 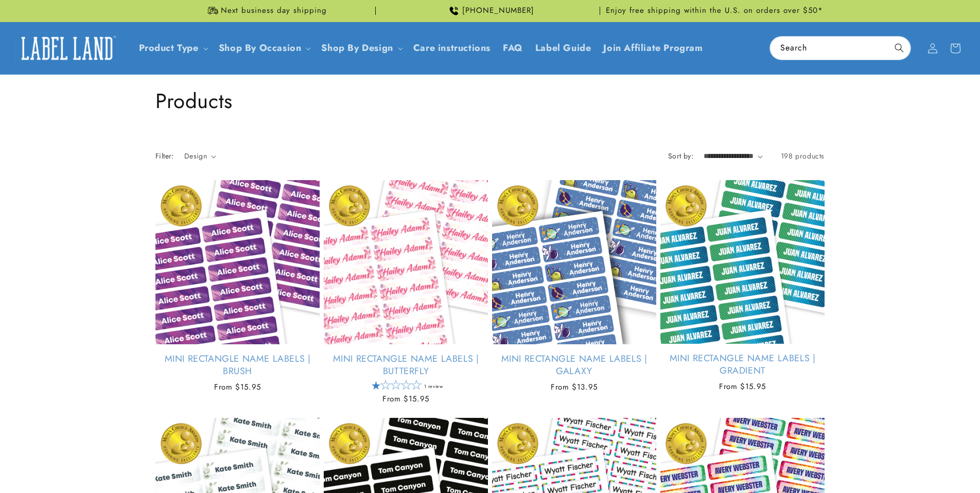 What do you see at coordinates (195, 156) in the screenshot?
I see `span: Design` at bounding box center [195, 156].